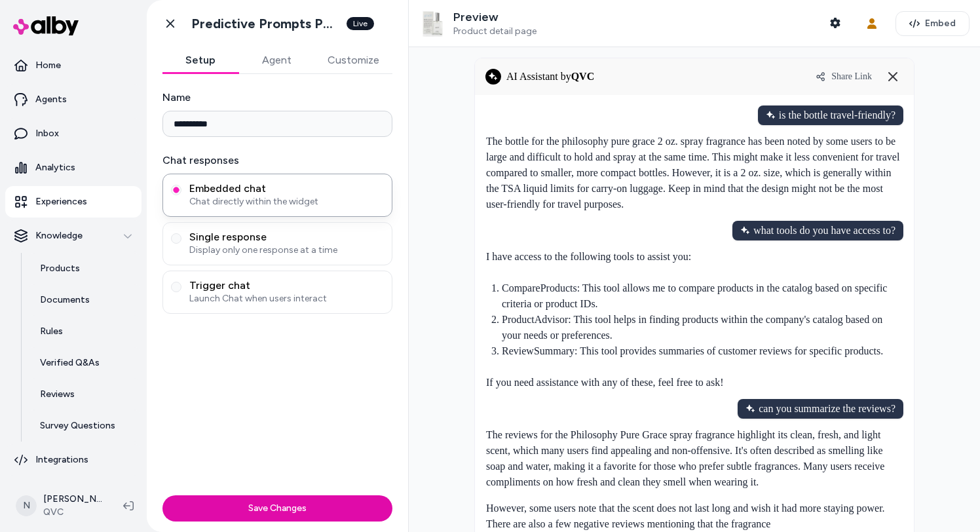 The image size is (980, 532). I want to click on p: Preview, so click(494, 17).